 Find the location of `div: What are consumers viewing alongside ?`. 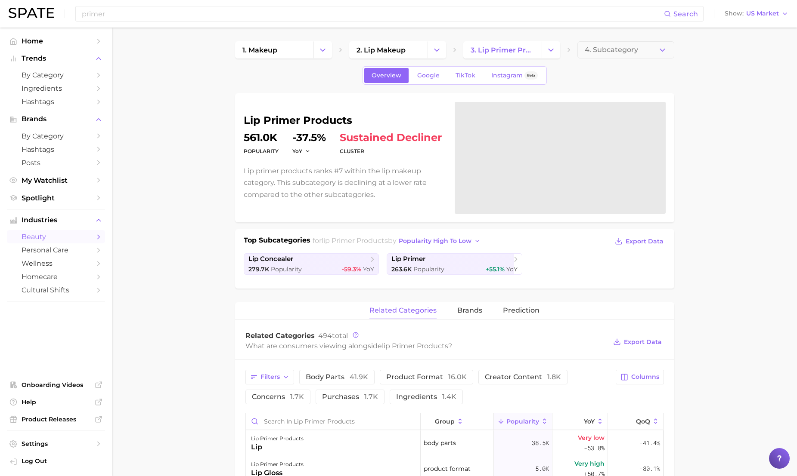

div: What are consumers viewing alongside ? is located at coordinates (426, 346).